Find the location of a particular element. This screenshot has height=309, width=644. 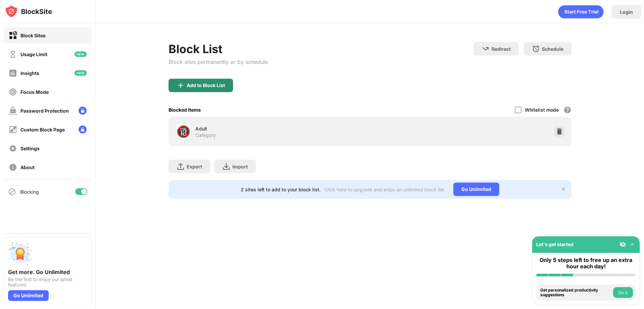

img: focus-off.svg is located at coordinates (13, 92).